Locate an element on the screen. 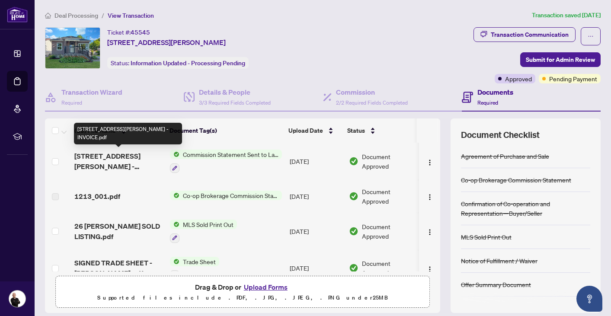  h4: Documents is located at coordinates (495, 92).